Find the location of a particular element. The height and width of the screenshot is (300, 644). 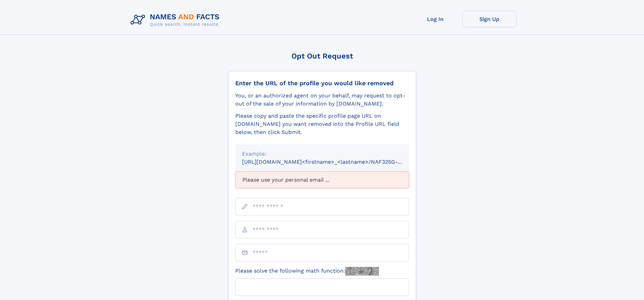

div: Example: is located at coordinates (322, 154).